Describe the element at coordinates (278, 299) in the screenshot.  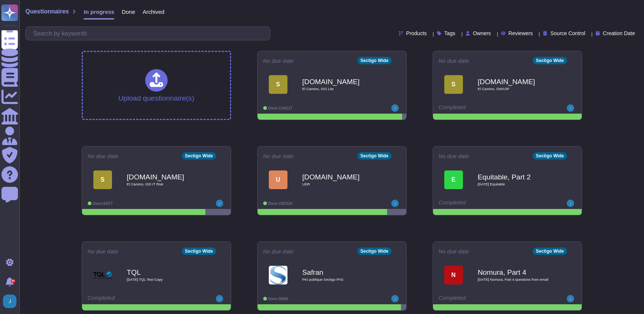
I see `span: Done: 58/60` at that location.